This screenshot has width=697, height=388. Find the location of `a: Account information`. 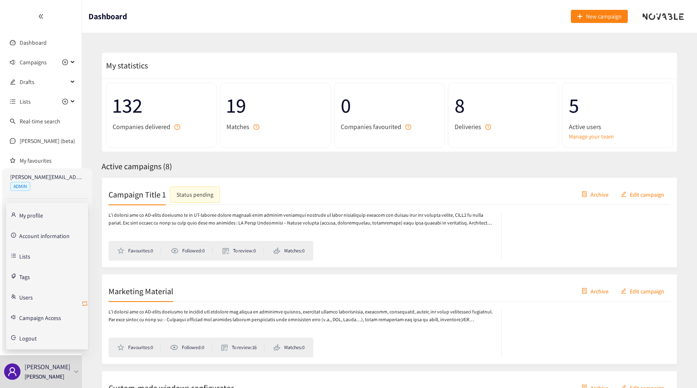

a: Account information is located at coordinates (44, 235).